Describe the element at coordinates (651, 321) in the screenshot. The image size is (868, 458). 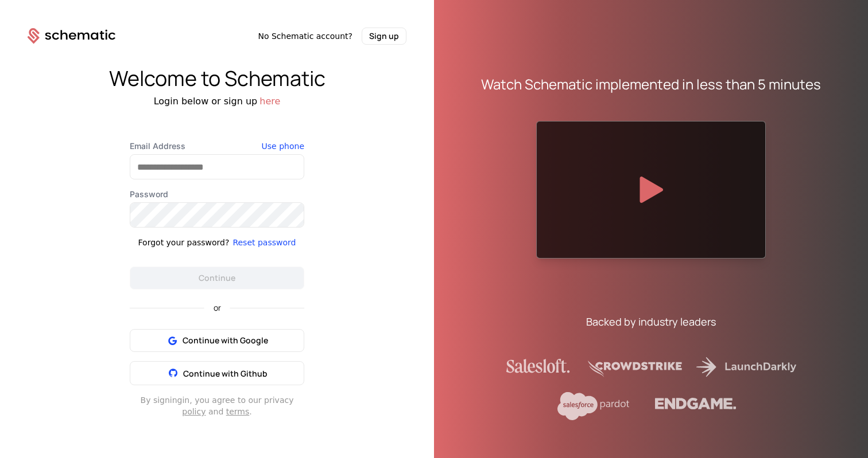
I see `div: Backed by industry leaders` at that location.